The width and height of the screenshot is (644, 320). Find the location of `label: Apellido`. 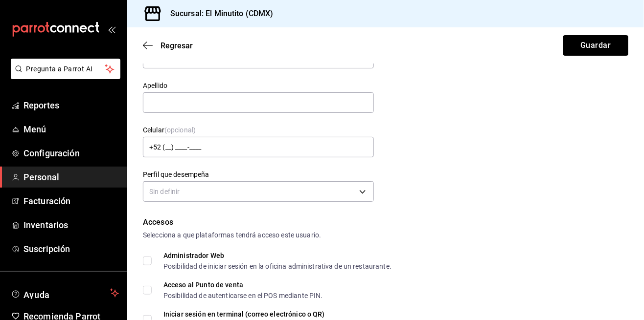

label: Apellido is located at coordinates (258, 86).